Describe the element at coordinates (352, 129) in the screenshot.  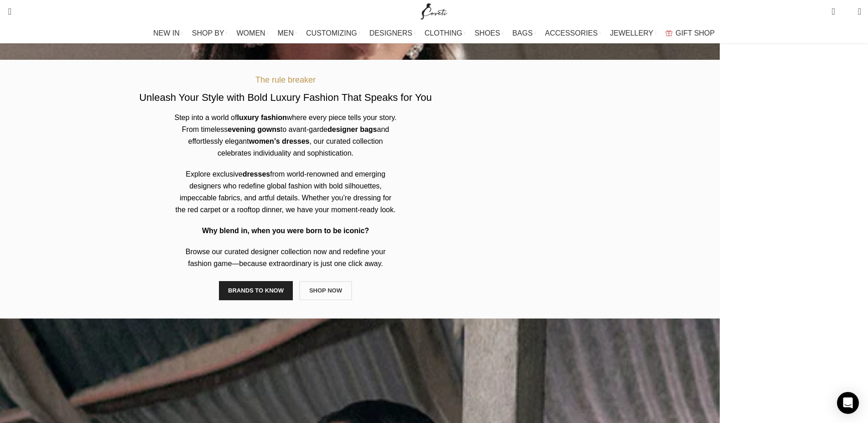
I see `b: designer bags` at that location.